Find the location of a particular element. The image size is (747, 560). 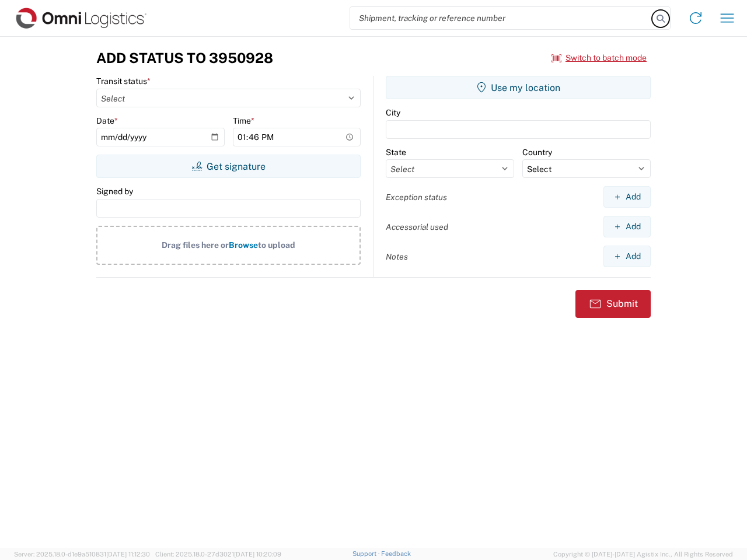

h3: Add Status to 3950928 is located at coordinates (184, 58).